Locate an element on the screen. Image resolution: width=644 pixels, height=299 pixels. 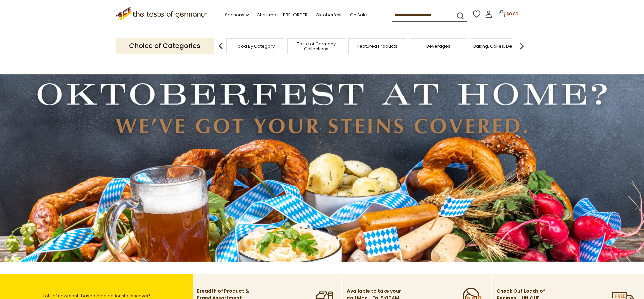
a: Food By Category is located at coordinates (255, 46).